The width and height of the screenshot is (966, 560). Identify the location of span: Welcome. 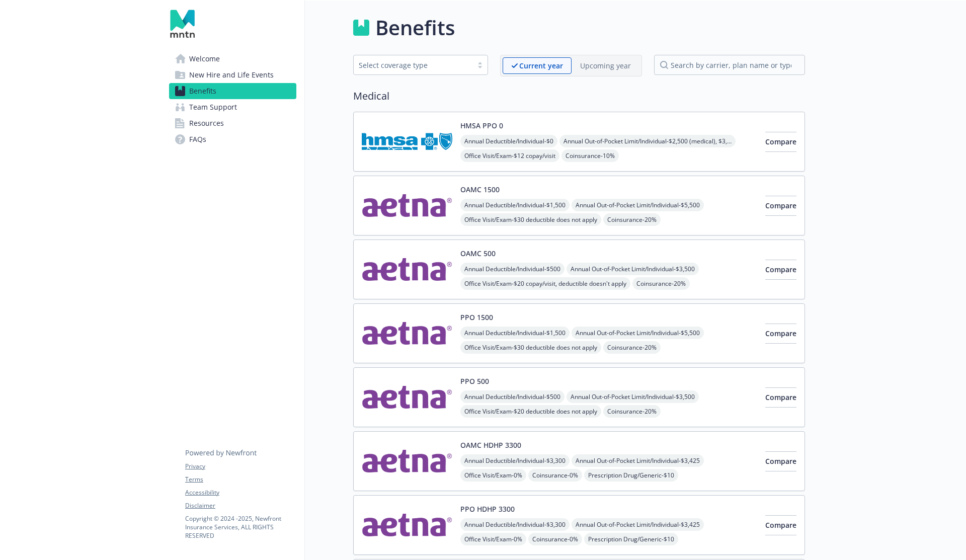
(204, 59).